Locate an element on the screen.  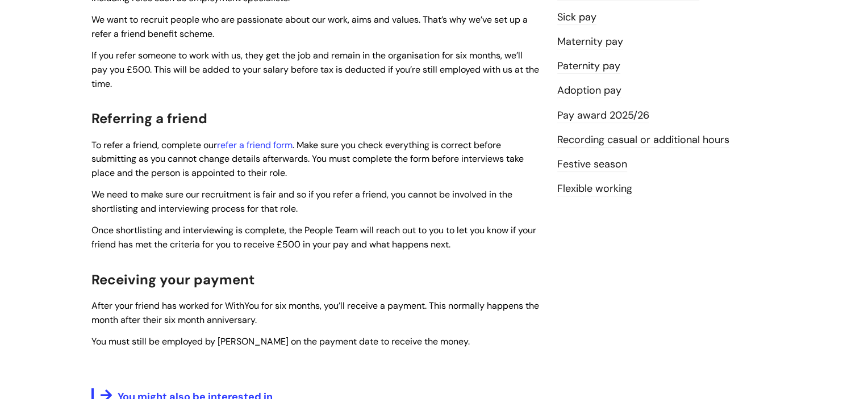
a: Flexible working is located at coordinates (595, 189).